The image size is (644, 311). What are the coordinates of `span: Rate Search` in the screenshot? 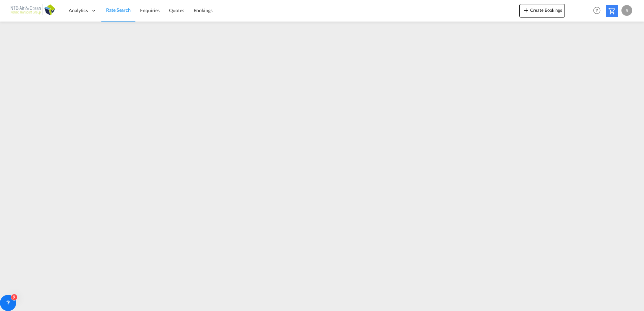 It's located at (118, 10).